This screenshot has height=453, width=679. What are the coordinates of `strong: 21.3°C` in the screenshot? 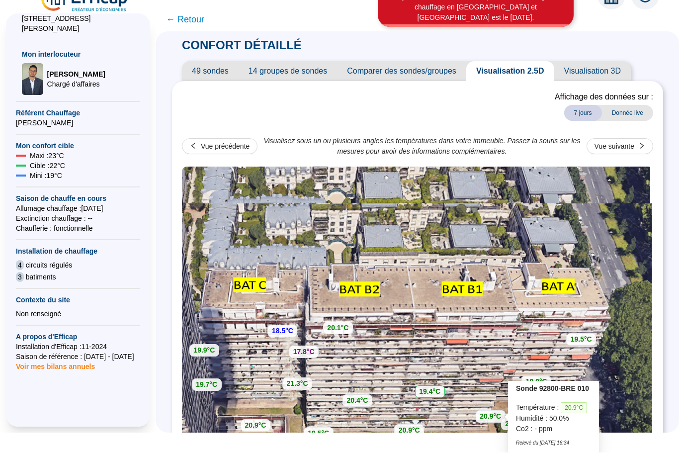 It's located at (297, 384).